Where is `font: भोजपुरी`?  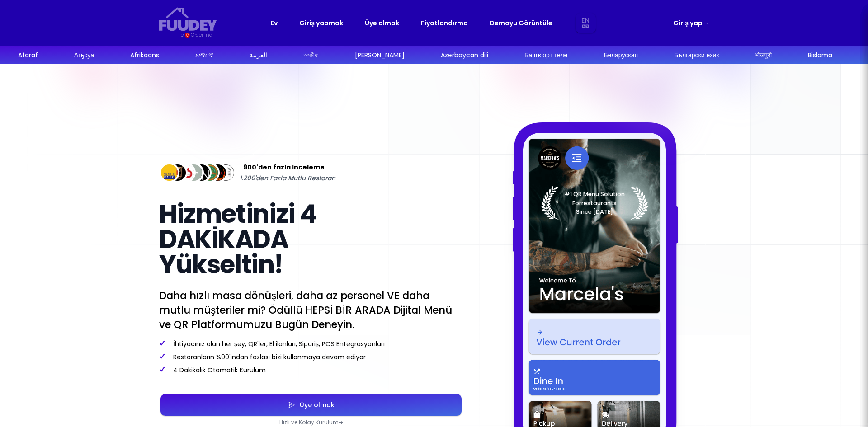
font: भोजपुरी is located at coordinates (763, 55).